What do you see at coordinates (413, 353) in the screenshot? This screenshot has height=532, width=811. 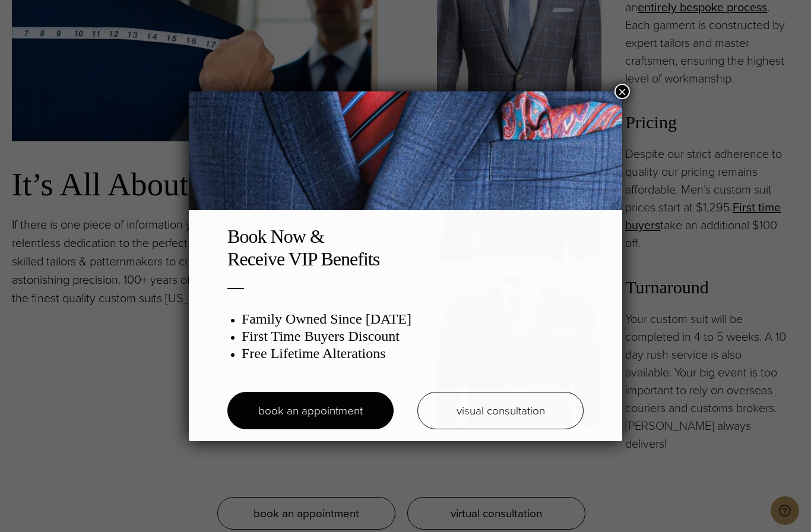 I see `h3: Free Lifetime Alterations` at bounding box center [413, 353].